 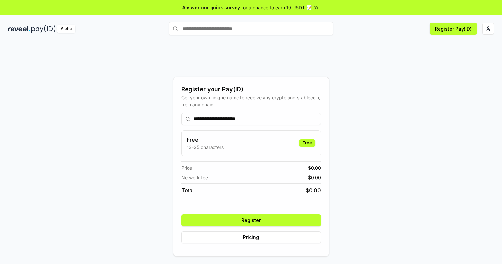 What do you see at coordinates (307, 143) in the screenshot?
I see `div: Free` at bounding box center [307, 143].